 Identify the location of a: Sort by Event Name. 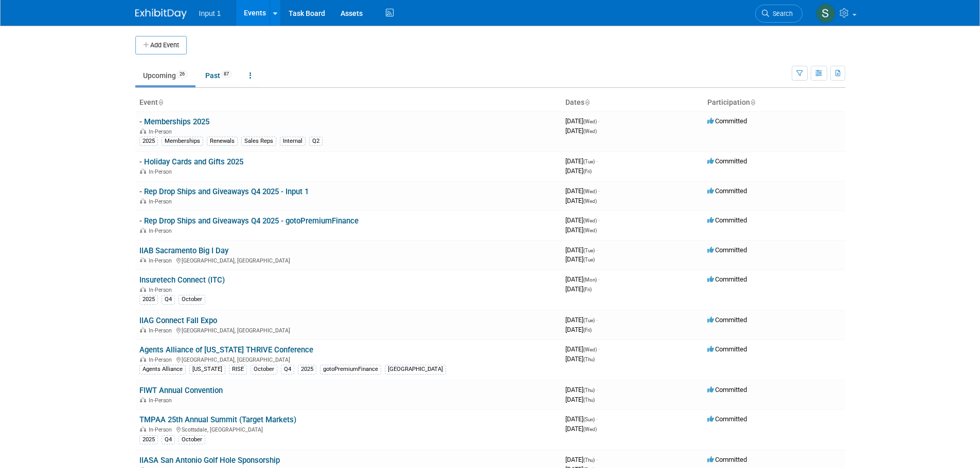
(161, 102).